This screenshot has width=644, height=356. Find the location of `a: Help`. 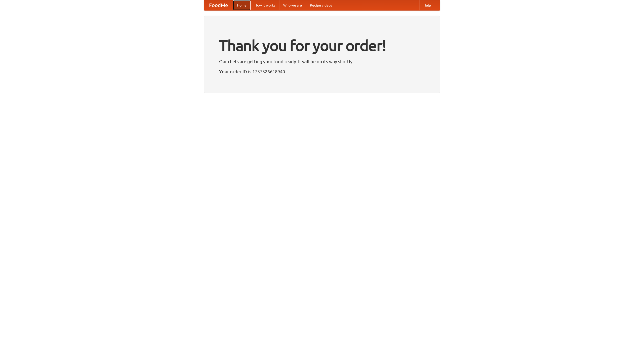

a: Help is located at coordinates (427, 6).